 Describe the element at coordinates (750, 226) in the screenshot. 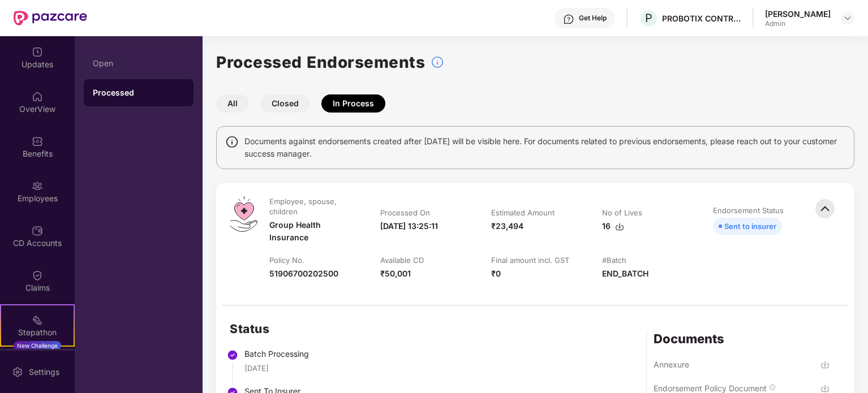

I see `div: Sent to insurer` at that location.